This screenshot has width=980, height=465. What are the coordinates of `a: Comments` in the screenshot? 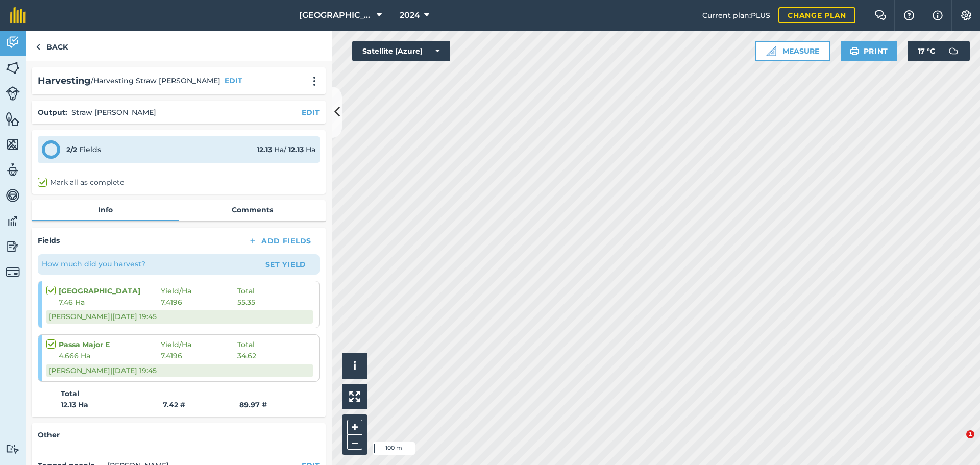 It's located at (252, 210).